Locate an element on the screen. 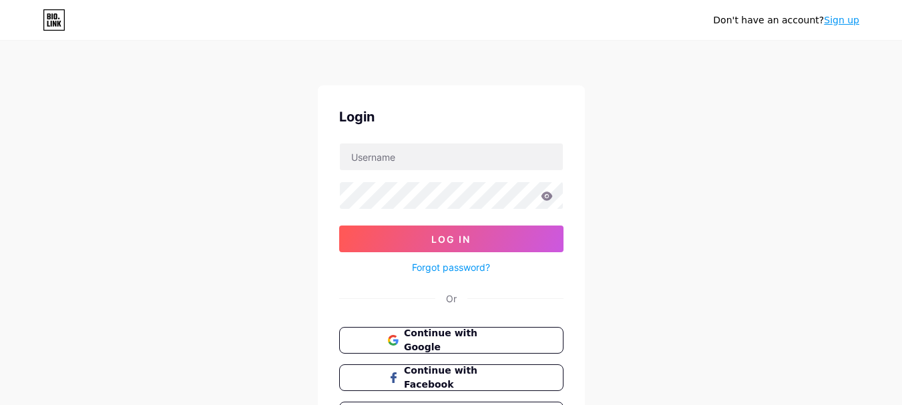 The height and width of the screenshot is (405, 902). span: Continue with Facebook is located at coordinates (459, 378).